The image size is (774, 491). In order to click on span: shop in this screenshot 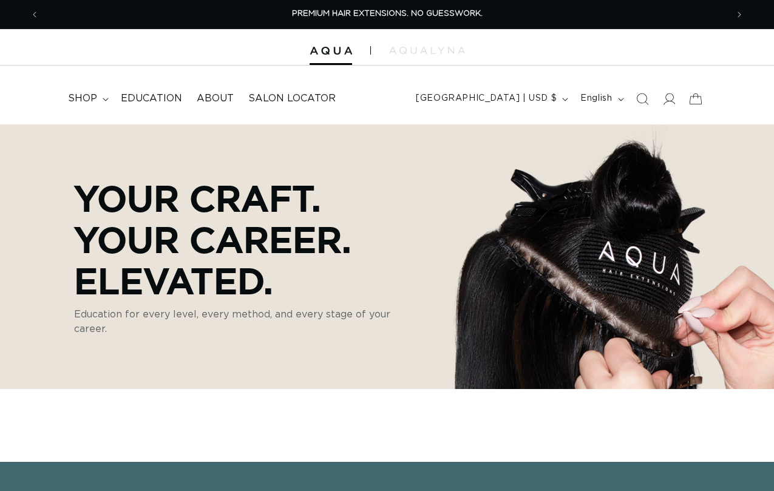, I will do `click(83, 98)`.